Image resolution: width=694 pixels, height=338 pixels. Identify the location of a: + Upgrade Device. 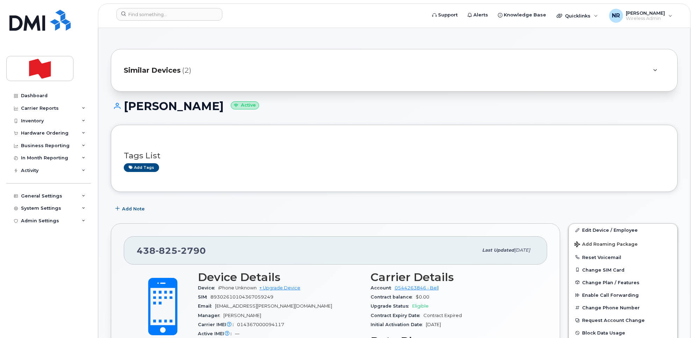
(280, 288).